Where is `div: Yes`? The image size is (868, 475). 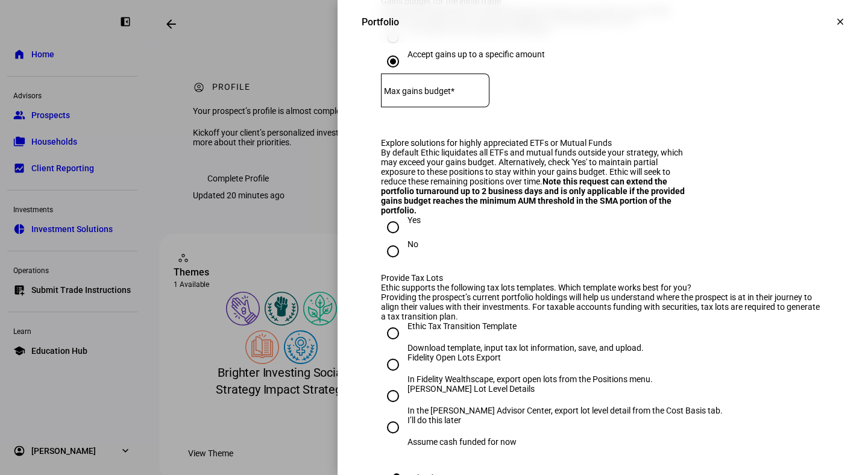
div: Yes is located at coordinates (414, 220).